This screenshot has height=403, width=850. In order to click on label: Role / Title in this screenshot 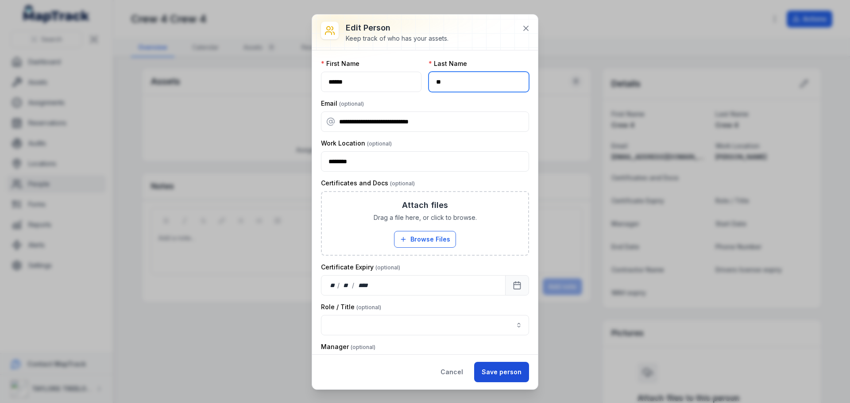, I will do `click(351, 307)`.